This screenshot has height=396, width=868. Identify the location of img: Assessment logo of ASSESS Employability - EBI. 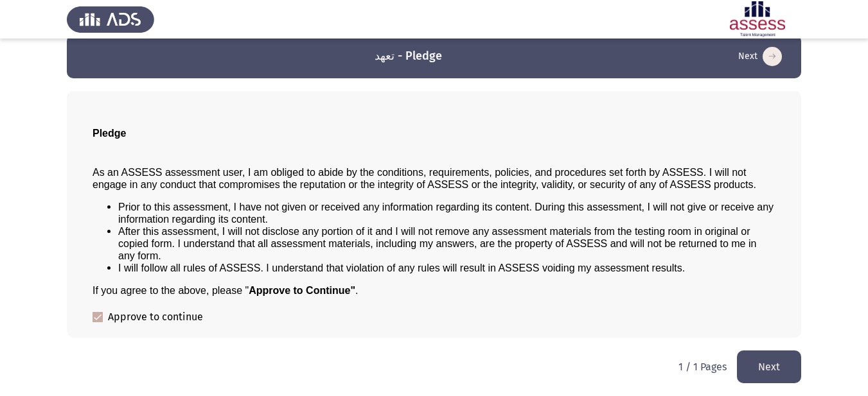
(758, 19).